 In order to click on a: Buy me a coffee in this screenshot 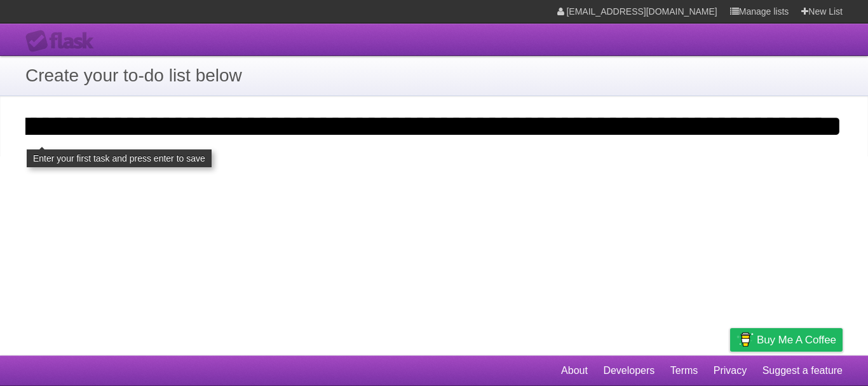, I will do `click(786, 340)`.